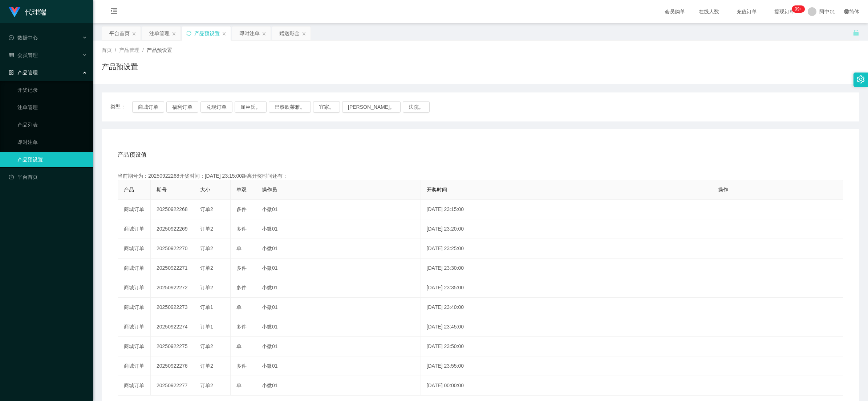 This screenshot has width=868, height=401. I want to click on div: 注单管理, so click(160, 33).